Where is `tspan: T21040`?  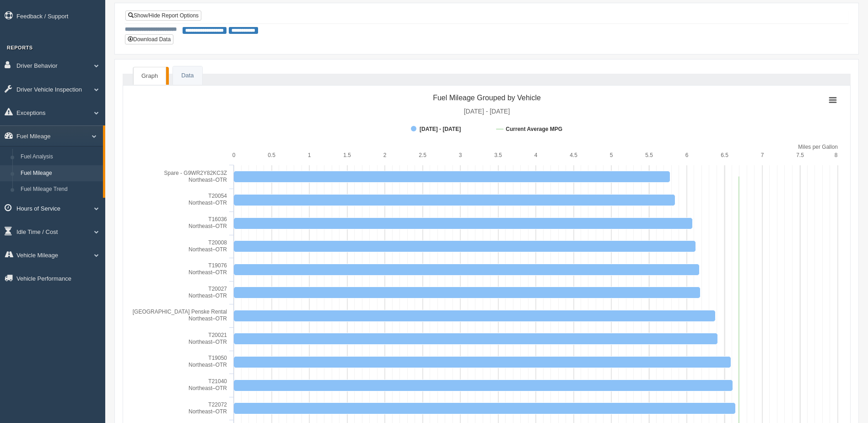 tspan: T21040 is located at coordinates (217, 381).